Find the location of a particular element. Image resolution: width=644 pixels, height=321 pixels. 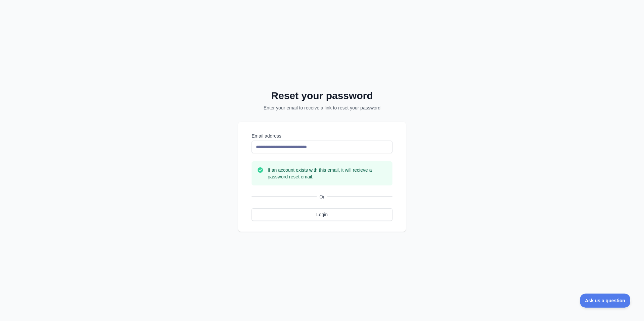

p: Enter your email to receive a link to reset your password is located at coordinates (322, 108).